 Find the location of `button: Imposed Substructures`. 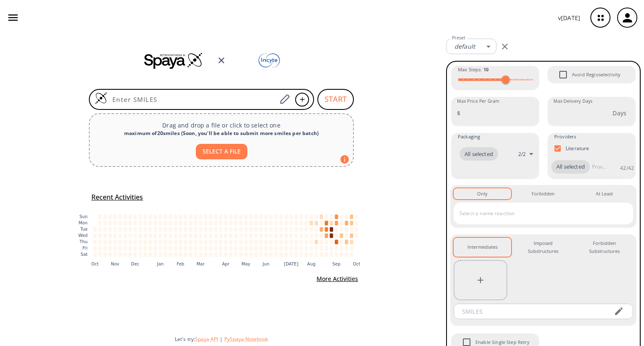

button: Imposed Substructures is located at coordinates (543, 247).